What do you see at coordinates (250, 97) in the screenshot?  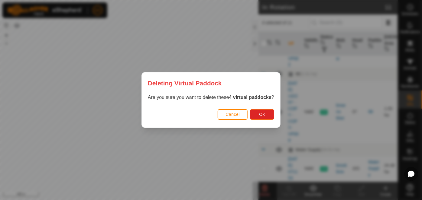 I see `strong: 4 virtual paddocks` at bounding box center [250, 97].